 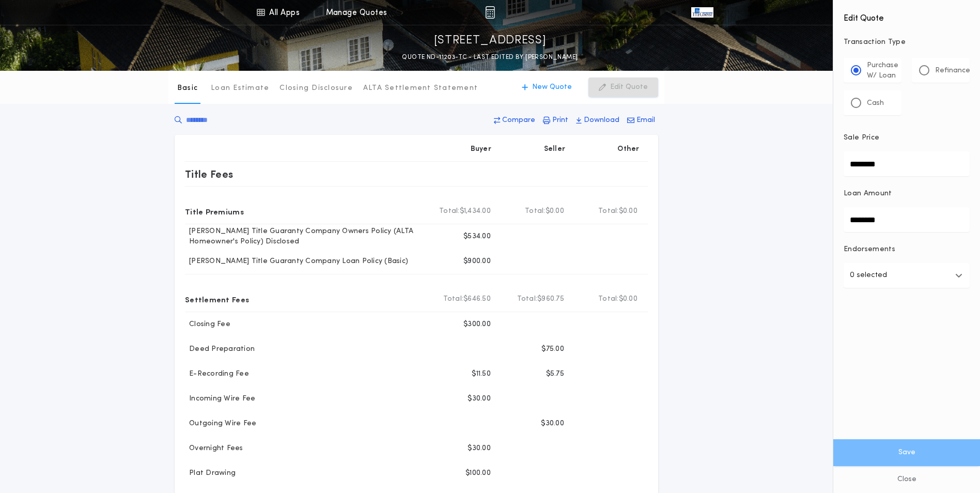 I want to click on h4: Edit Quote, so click(x=906, y=15).